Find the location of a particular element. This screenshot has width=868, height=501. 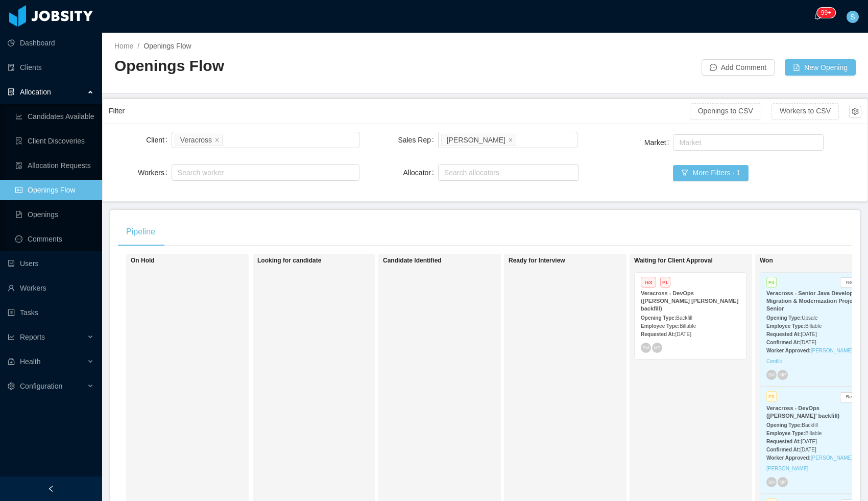

a: icon: userWorkers is located at coordinates (50, 288).